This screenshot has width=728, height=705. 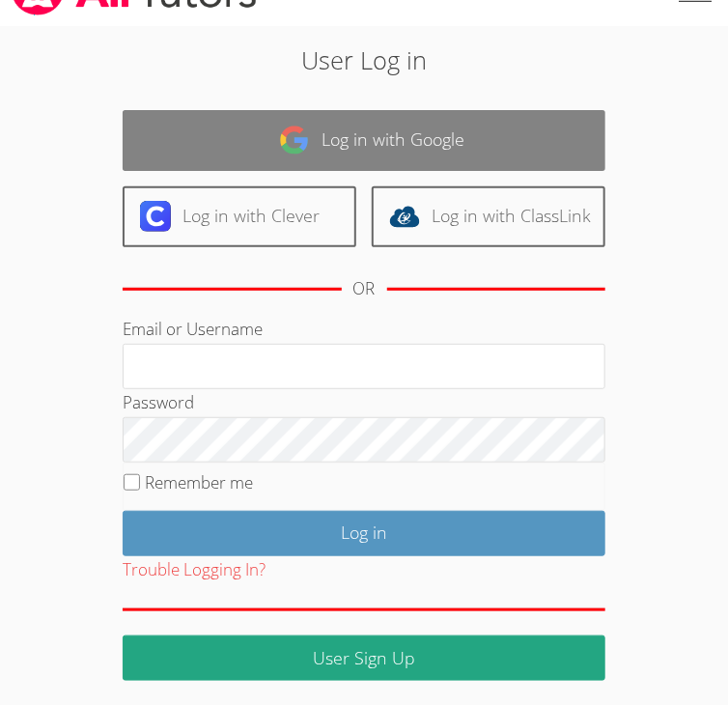 What do you see at coordinates (489, 217) in the screenshot?
I see `a: Log in with ClassLink` at bounding box center [489, 217].